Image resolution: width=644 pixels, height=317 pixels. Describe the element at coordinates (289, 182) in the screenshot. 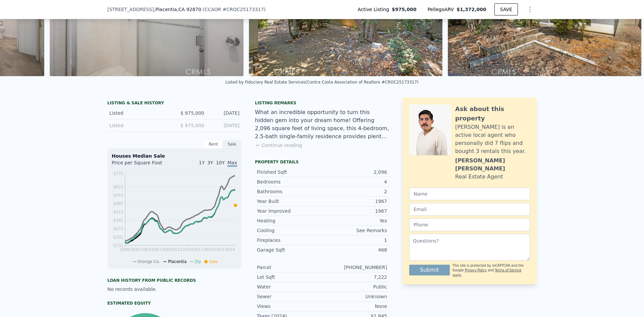

I see `div: Bedrooms` at that location.